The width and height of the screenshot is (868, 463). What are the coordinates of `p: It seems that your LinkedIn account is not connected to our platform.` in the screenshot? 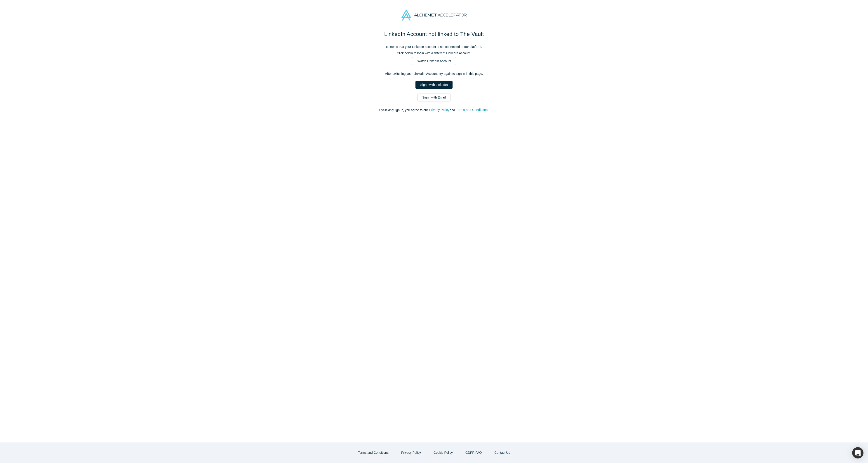 It's located at (434, 47).